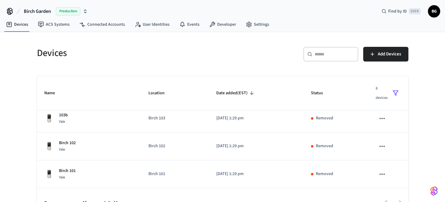 This screenshot has width=445, height=202. What do you see at coordinates (382, 93) in the screenshot?
I see `span: 8 devices` at bounding box center [382, 93].